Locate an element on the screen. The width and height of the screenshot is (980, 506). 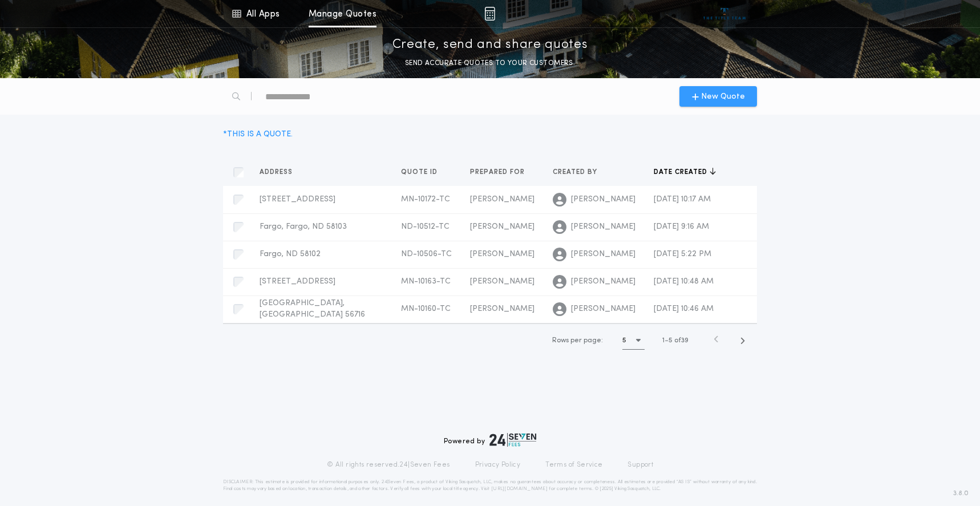
button: Created by is located at coordinates (579, 172).